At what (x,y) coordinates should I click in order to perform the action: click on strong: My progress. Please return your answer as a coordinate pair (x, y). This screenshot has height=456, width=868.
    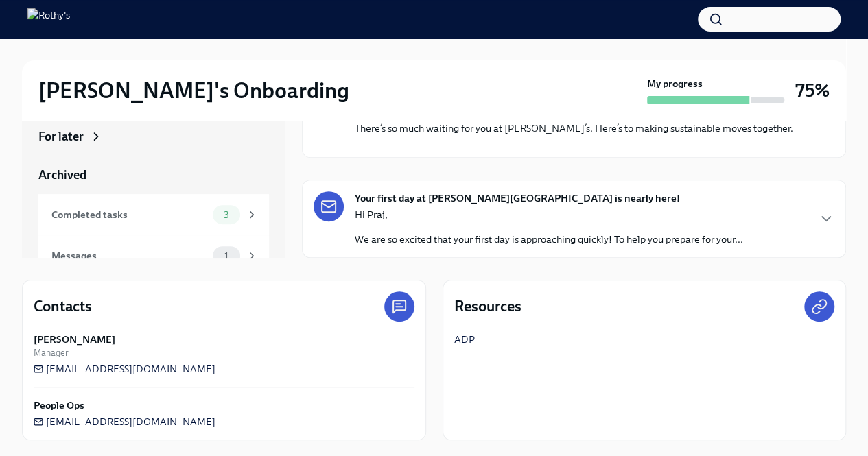
    Looking at the image, I should click on (675, 84).